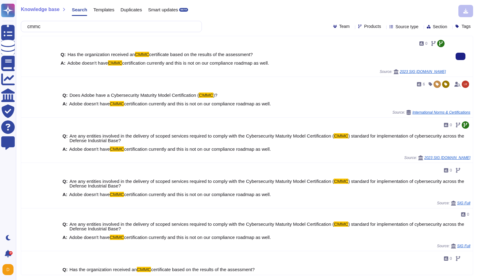 The width and height of the screenshot is (478, 280). What do you see at coordinates (131, 10) in the screenshot?
I see `span: Duplicates` at bounding box center [131, 10].